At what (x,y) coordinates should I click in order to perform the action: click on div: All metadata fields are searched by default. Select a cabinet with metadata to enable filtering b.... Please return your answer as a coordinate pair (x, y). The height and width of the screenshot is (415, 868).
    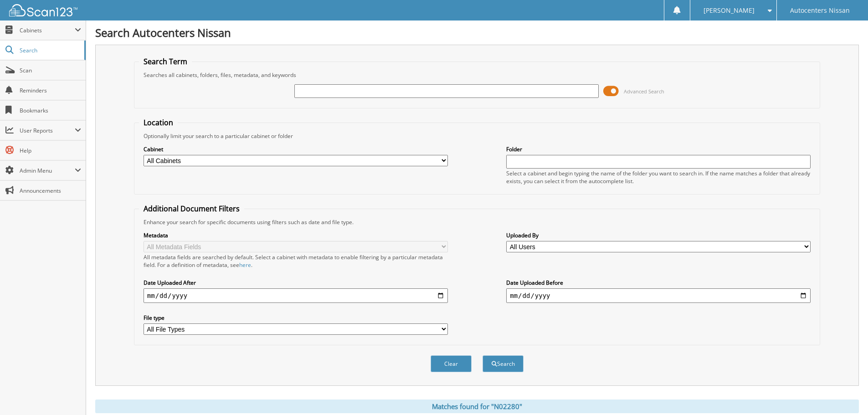
    Looking at the image, I should click on (296, 261).